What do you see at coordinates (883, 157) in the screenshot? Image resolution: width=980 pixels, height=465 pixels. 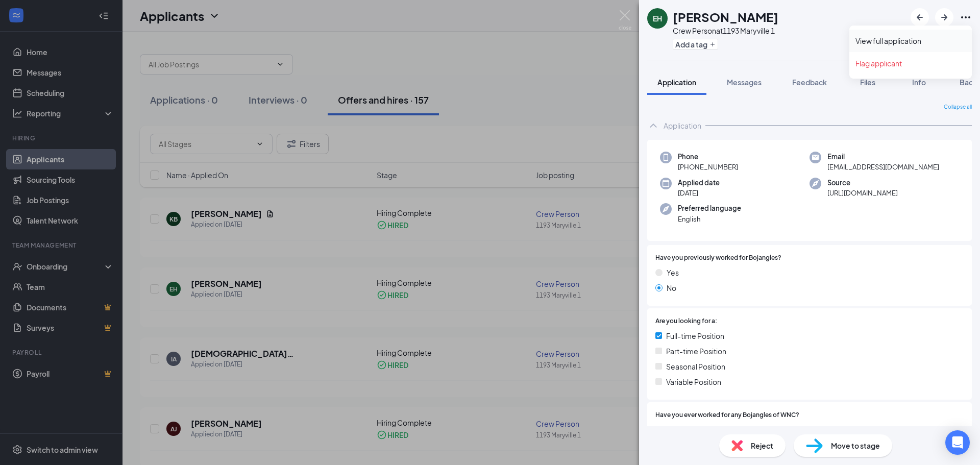 I see `span: Email` at bounding box center [883, 157].